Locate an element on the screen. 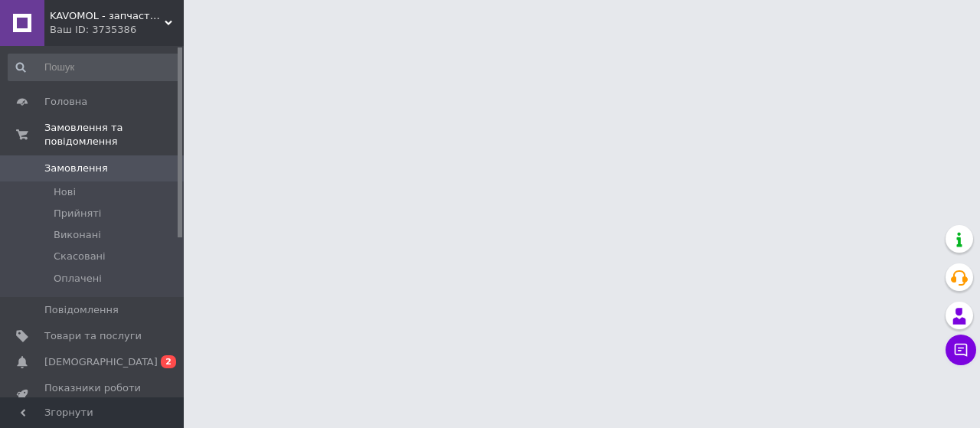 The image size is (980, 428). span: 2 is located at coordinates (169, 362).